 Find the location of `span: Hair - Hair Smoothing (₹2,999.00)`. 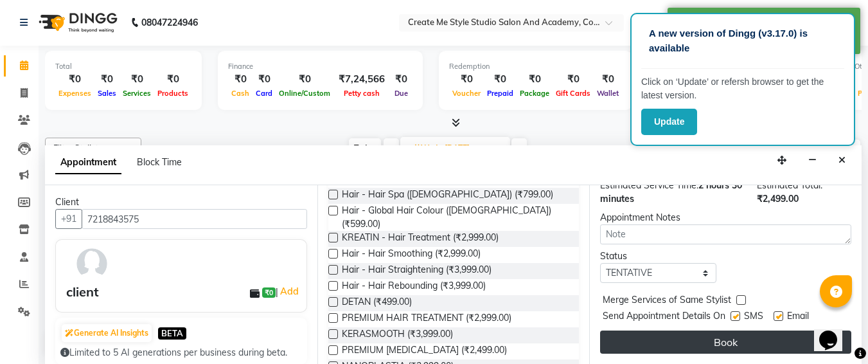

span: Hair - Hair Smoothing (₹2,999.00) is located at coordinates (411, 255).